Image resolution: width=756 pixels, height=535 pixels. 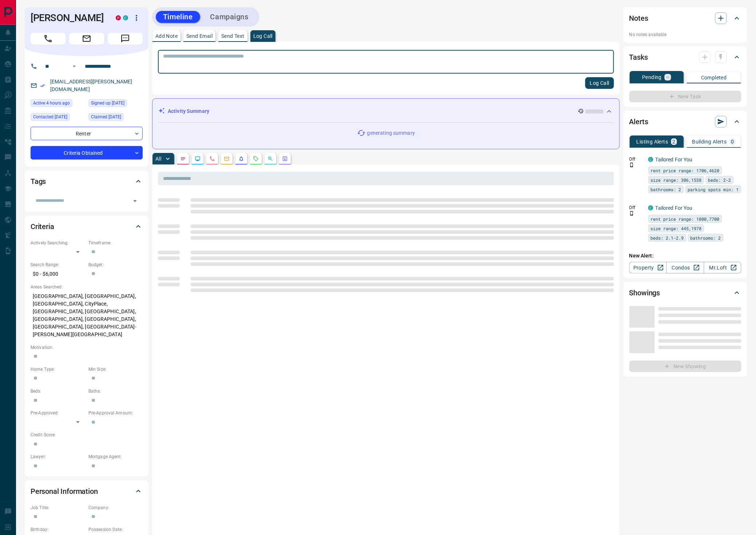 What do you see at coordinates (599, 83) in the screenshot?
I see `button: Log Call` at bounding box center [599, 83].